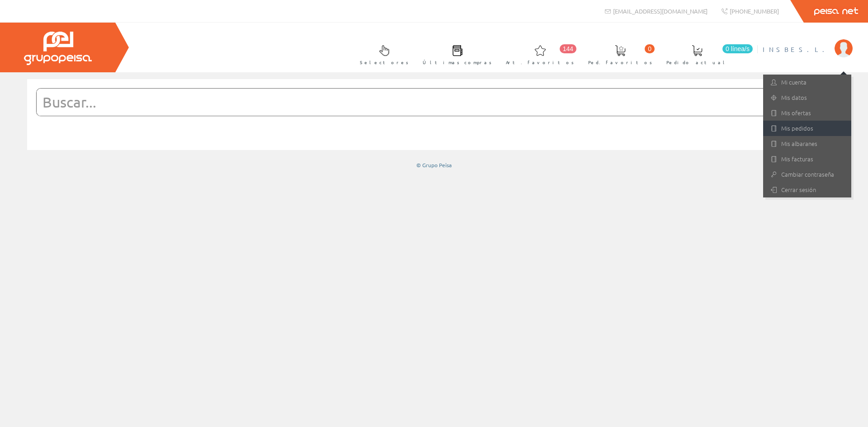 Image resolution: width=868 pixels, height=427 pixels. I want to click on a: Últimas compras, so click(455, 54).